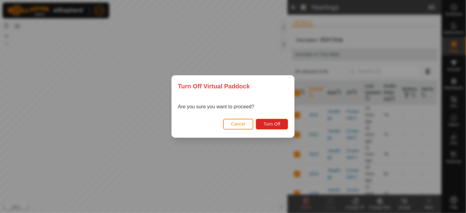  Describe the element at coordinates (214, 86) in the screenshot. I see `span: Turn Off Virtual Paddock` at that location.